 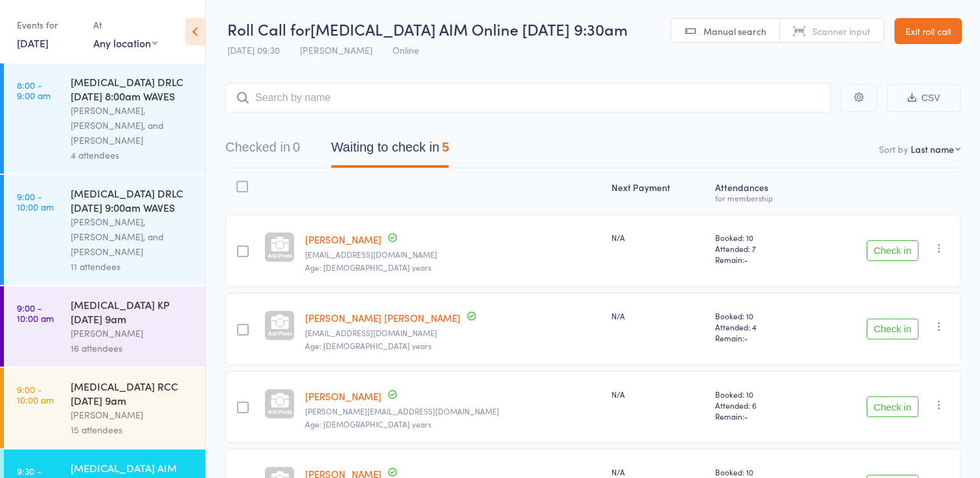 I want to click on small: helen@aharvey.net, so click(x=453, y=411).